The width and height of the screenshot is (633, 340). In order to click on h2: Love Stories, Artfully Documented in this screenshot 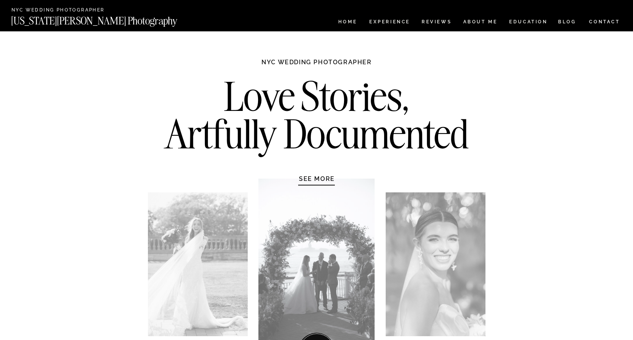, I will do `click(316, 118)`.